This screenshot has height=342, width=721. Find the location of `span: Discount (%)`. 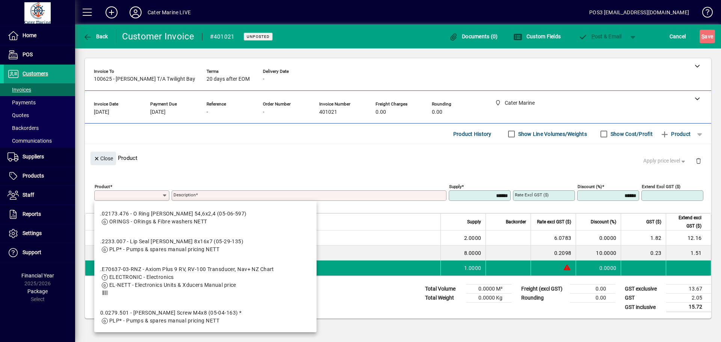

span: Discount (%) is located at coordinates (603, 222).